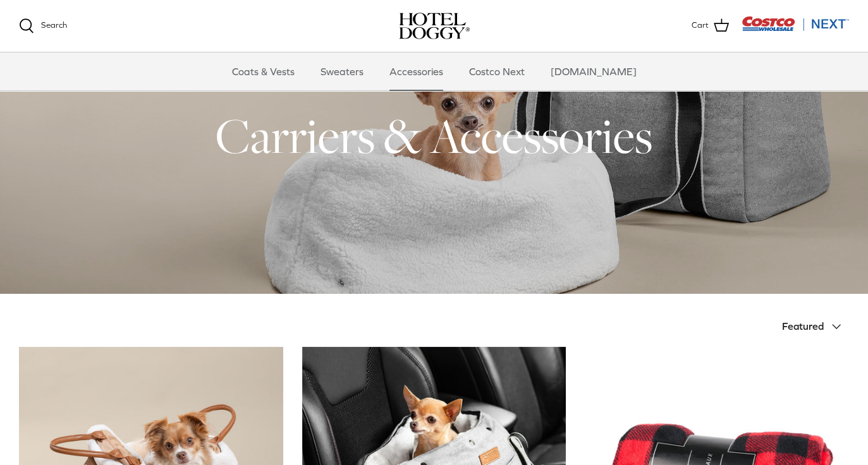 The image size is (868, 465). I want to click on span: Cart, so click(700, 25).